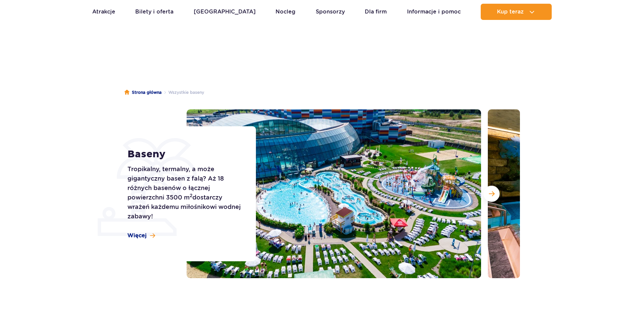 The image size is (644, 319). I want to click on span: Więcej, so click(137, 236).